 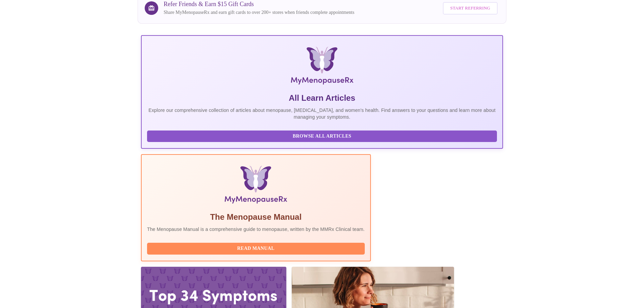 What do you see at coordinates (323, 135) in the screenshot?
I see `a: Browse All Articles` at bounding box center [323, 135].